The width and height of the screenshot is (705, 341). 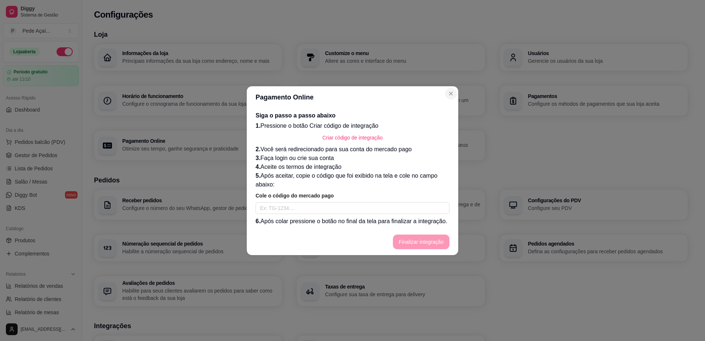 What do you see at coordinates (353, 138) in the screenshot?
I see `a: Criar código de integração` at bounding box center [353, 138].